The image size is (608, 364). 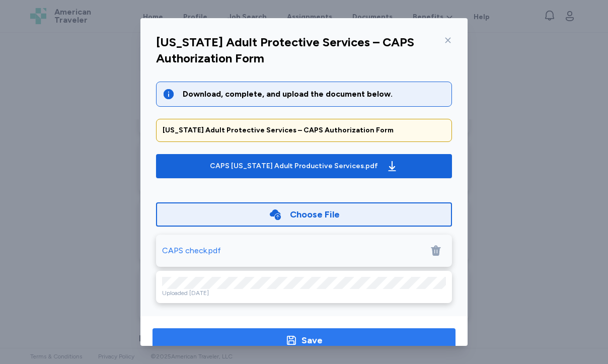 I want to click on div: CAPS check.pdf, so click(x=191, y=251).